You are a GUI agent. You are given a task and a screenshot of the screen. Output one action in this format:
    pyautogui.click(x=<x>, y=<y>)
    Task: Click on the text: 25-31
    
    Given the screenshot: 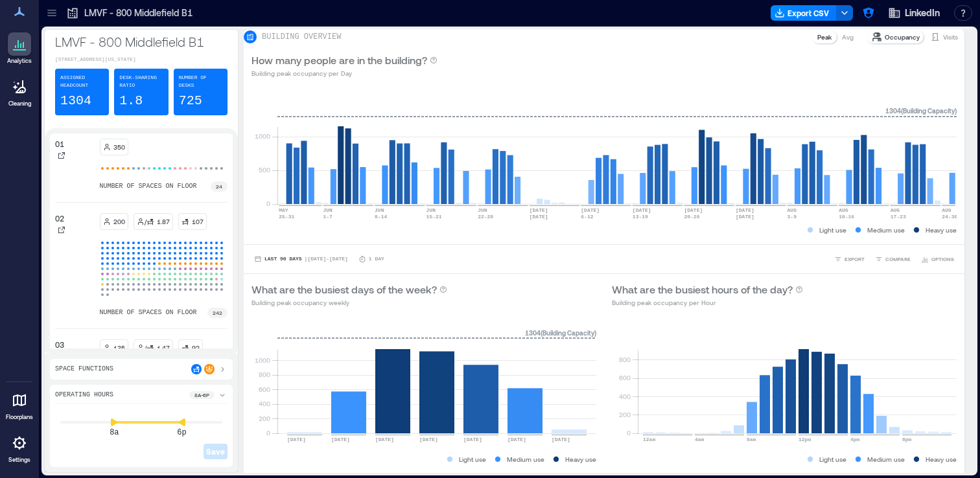 What is the action you would take?
    pyautogui.click(x=286, y=217)
    